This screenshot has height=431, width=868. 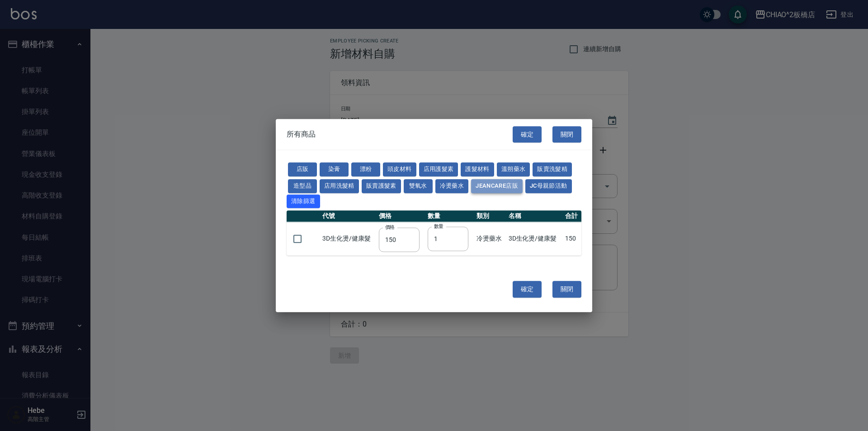 What do you see at coordinates (303, 201) in the screenshot?
I see `button: 清除篩選` at bounding box center [303, 201].